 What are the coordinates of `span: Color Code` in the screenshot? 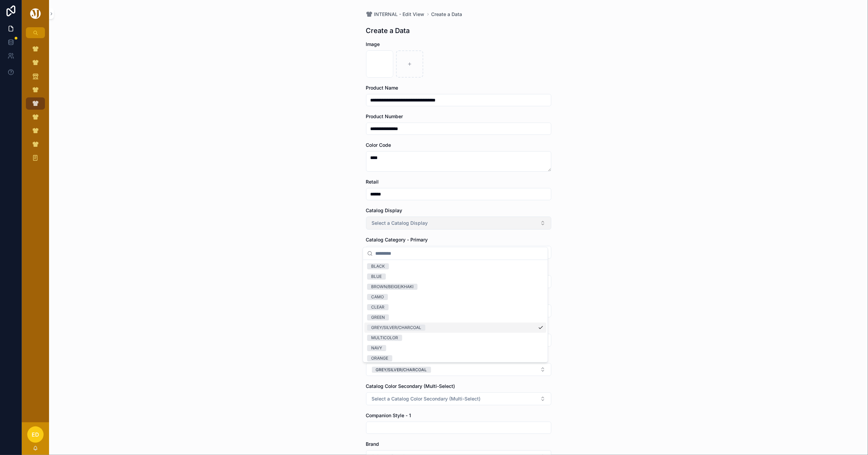 It's located at (378, 145).